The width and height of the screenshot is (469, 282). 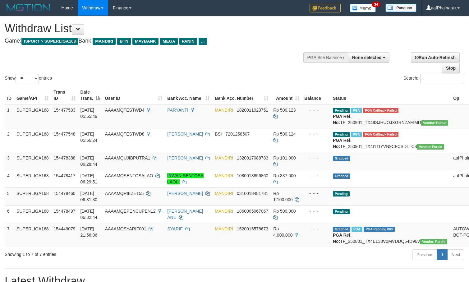 I want to click on button: None selected, so click(x=368, y=57).